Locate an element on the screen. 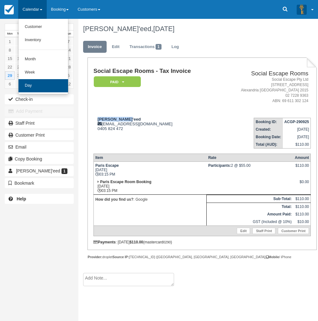  strong: Paris Escape Room Booking is located at coordinates (126, 182).